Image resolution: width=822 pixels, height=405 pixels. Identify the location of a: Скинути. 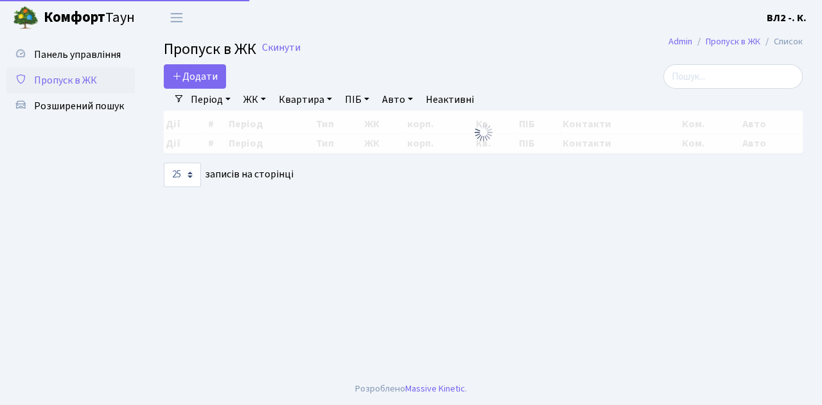
(281, 48).